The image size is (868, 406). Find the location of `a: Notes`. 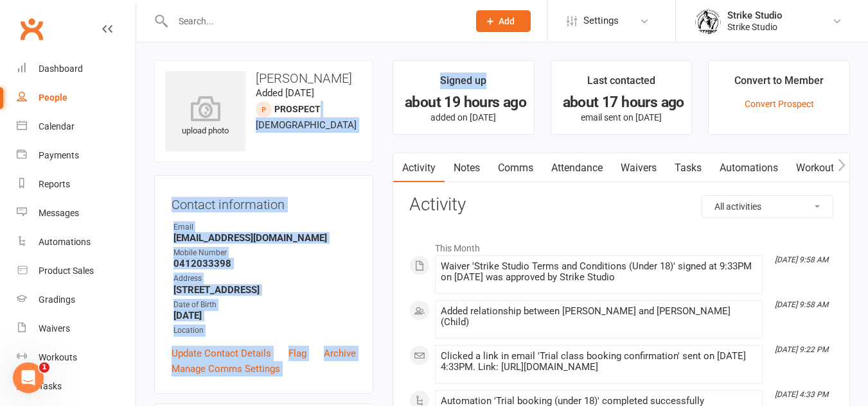

a: Notes is located at coordinates (466, 168).